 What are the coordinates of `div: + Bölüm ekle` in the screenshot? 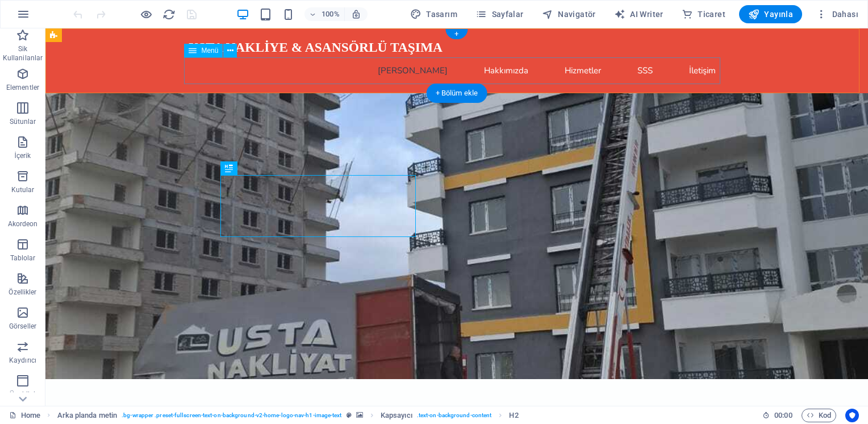 It's located at (457, 93).